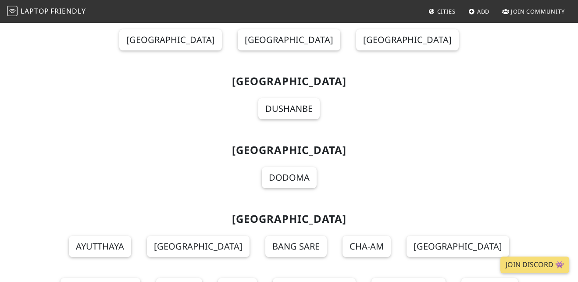 The width and height of the screenshot is (578, 282). I want to click on a: Ayutthaya, so click(100, 247).